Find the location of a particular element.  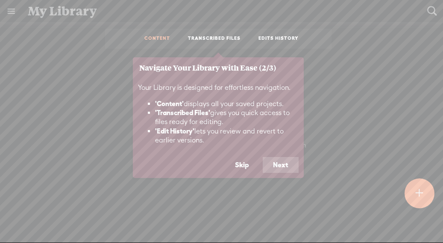

b: 'Edit History' is located at coordinates (175, 131).